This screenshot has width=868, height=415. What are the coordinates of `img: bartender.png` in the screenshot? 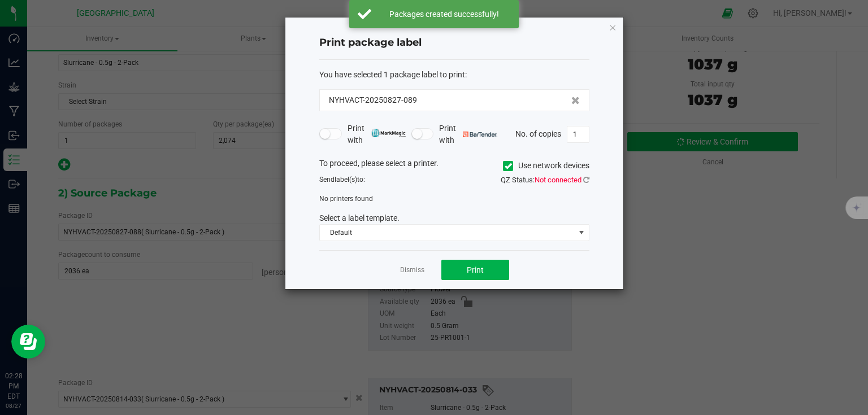 It's located at (480, 134).